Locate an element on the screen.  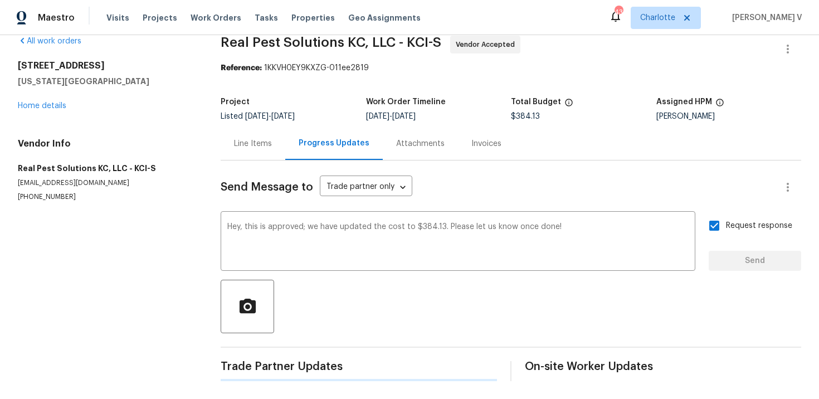
span: Listed is located at coordinates (257, 116).